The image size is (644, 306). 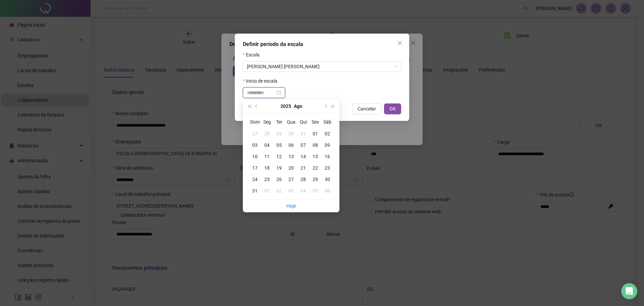 I want to click on td: 2025-07-27, so click(x=255, y=133).